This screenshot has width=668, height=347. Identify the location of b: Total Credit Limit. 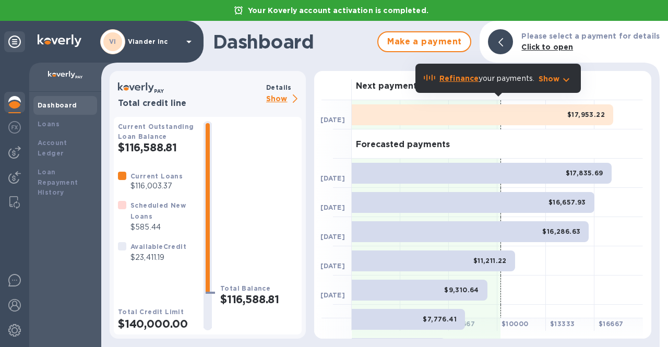
(151, 312).